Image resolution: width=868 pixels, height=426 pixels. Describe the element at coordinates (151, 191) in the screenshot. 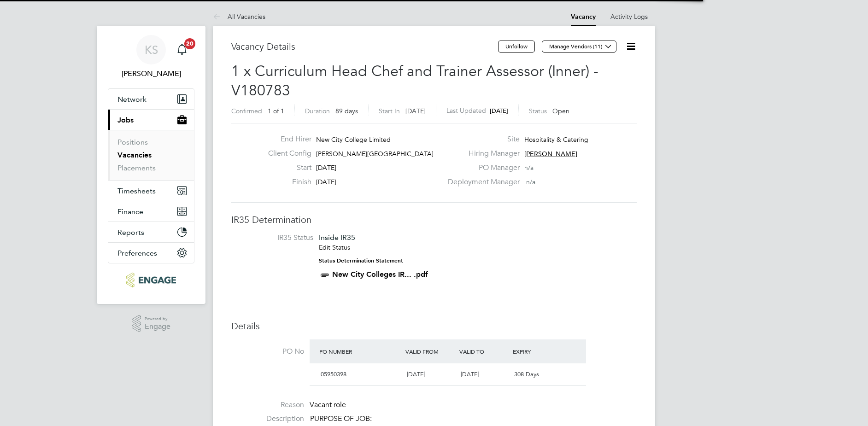

I see `button: Timesheets` at that location.